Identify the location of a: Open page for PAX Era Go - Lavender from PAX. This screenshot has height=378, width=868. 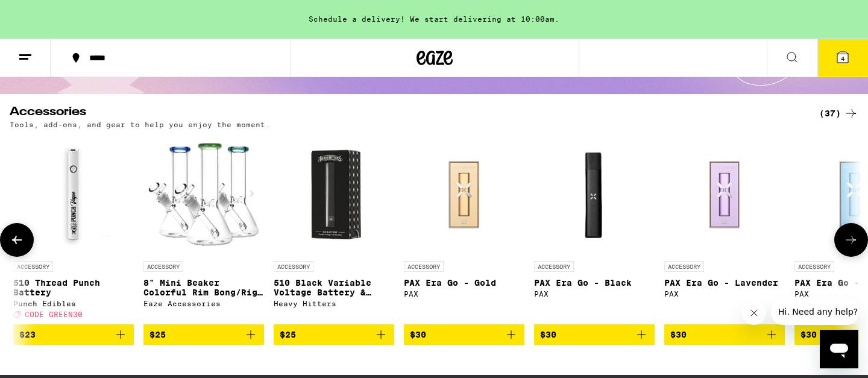
(724, 229).